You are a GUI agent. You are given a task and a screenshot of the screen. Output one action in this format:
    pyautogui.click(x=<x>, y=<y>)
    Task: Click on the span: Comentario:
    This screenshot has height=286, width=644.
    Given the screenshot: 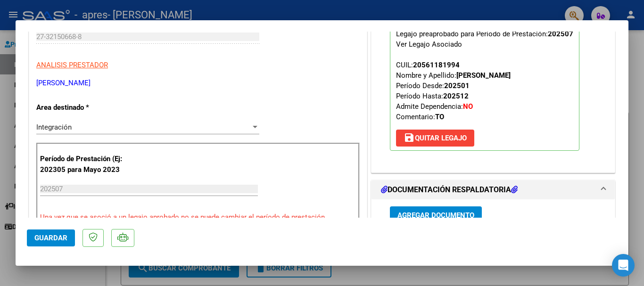 What is the action you would take?
    pyautogui.click(x=420, y=117)
    